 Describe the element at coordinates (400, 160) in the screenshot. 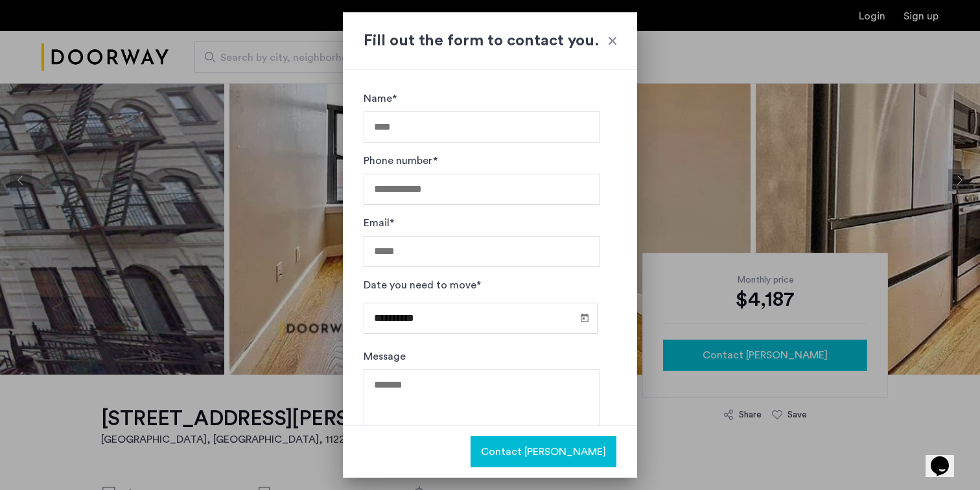

I see `label: Phone number*` at that location.